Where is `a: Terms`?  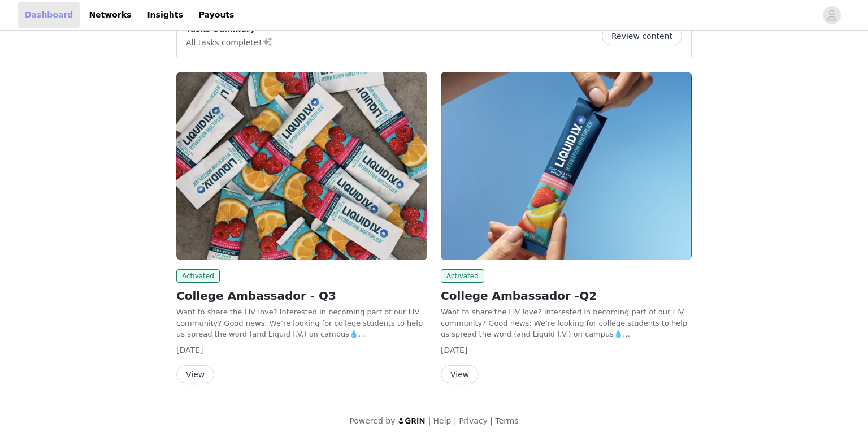 a: Terms is located at coordinates (506, 421).